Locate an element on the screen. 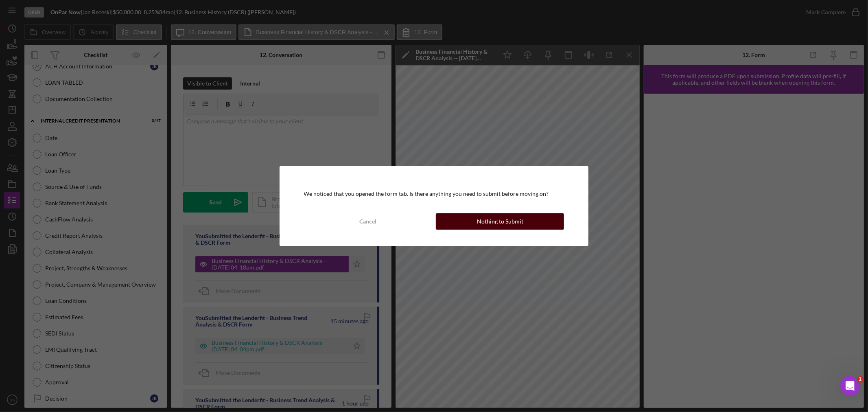 The height and width of the screenshot is (412, 868). div: Nothing to Submit is located at coordinates (500, 221).